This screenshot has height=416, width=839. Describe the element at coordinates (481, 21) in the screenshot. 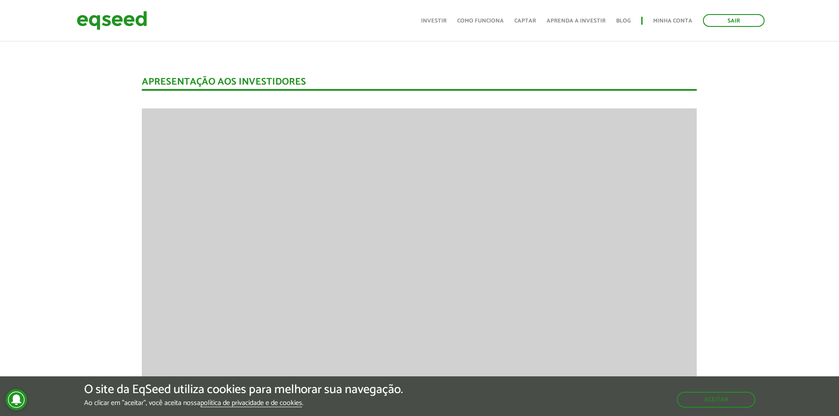

I see `a: Como funciona` at that location.